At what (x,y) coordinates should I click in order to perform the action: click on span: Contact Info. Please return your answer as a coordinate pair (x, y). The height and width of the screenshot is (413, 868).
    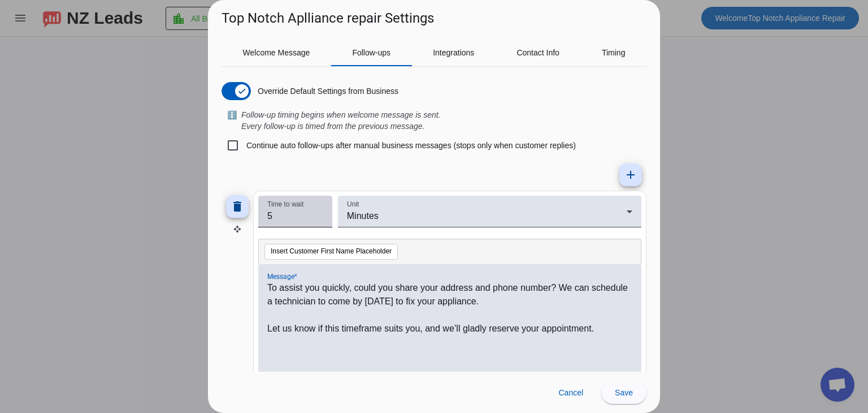
    Looking at the image, I should click on (538, 52).